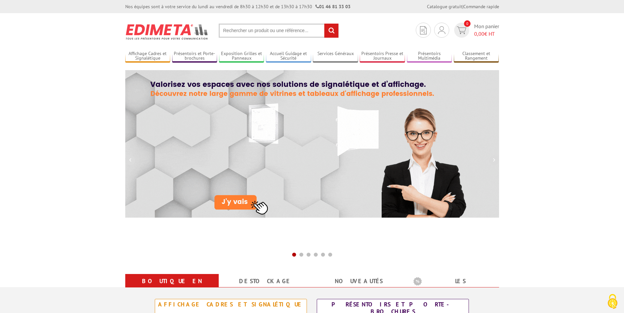 This screenshot has width=624, height=313. Describe the element at coordinates (487, 34) in the screenshot. I see `span: € HT` at that location.